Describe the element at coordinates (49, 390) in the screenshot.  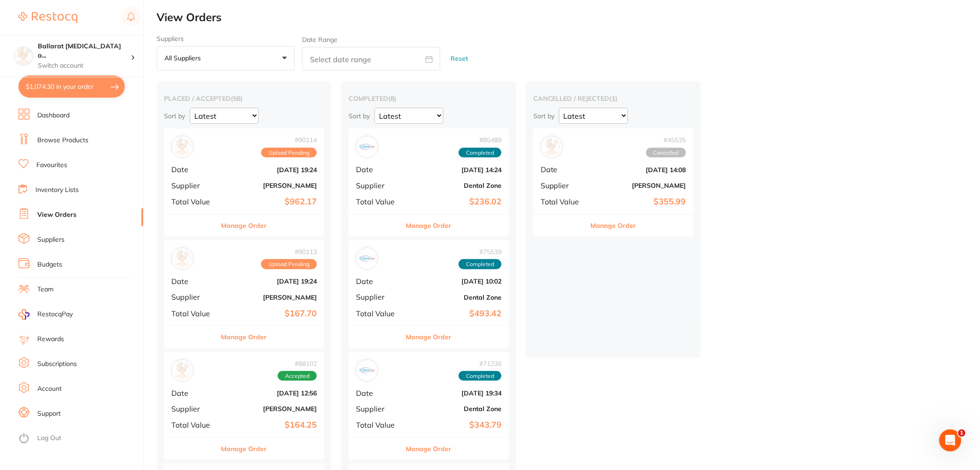
I see `a: Account` at that location.